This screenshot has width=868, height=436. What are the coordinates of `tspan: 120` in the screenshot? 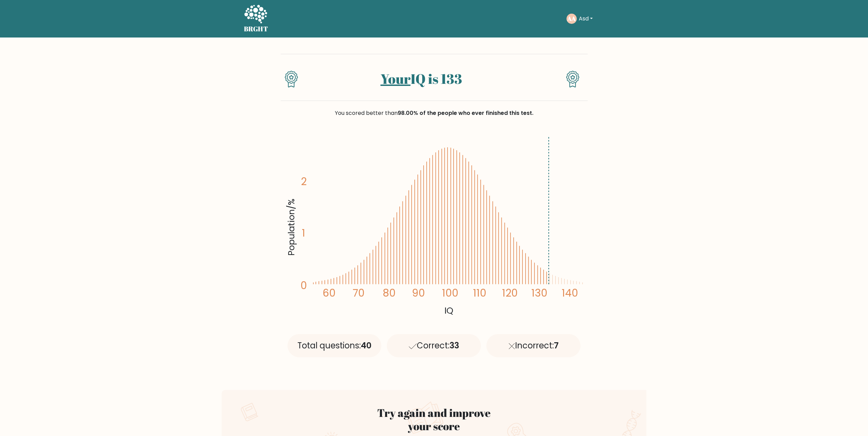 It's located at (510, 293).